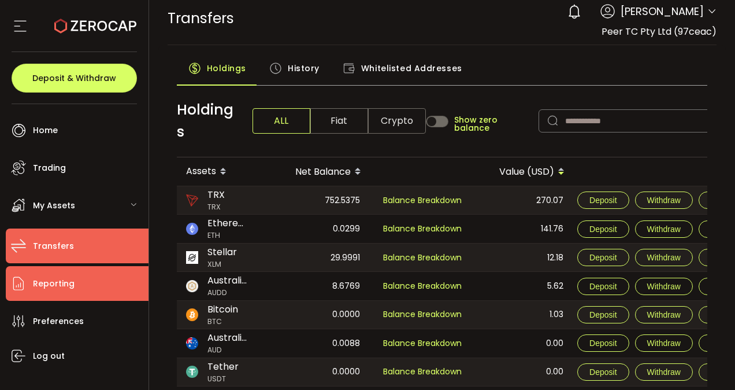  I want to click on img: zuPXiwguUFiBOIQyqLOiXsnnNitlx7q4LCwEbLHADjIpTka+Lip0HH8D0VTrd02z+wEAAAAASUVORK5CYII=, so click(192, 286).